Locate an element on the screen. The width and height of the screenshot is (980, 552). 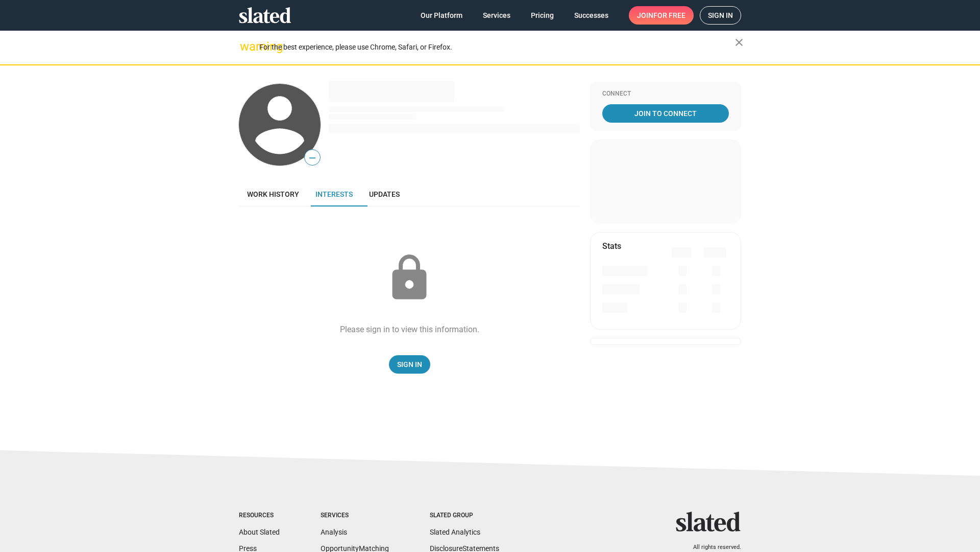
a: Slated Analytics is located at coordinates (455, 532).